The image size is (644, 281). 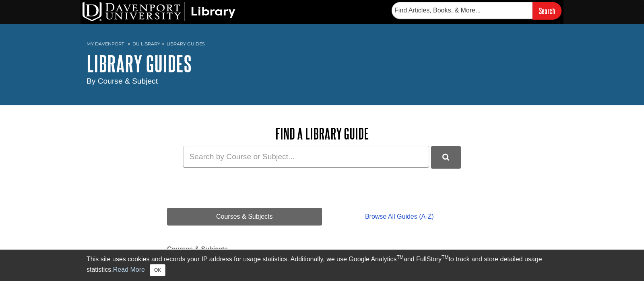 What do you see at coordinates (186, 44) in the screenshot?
I see `a: Library Guides` at bounding box center [186, 44].